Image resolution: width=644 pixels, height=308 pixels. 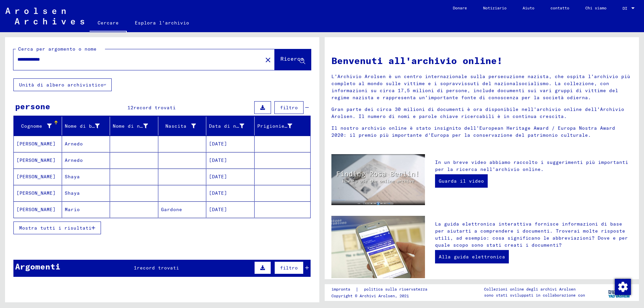 I want to click on img: Modifica consenso, so click(x=623, y=287).